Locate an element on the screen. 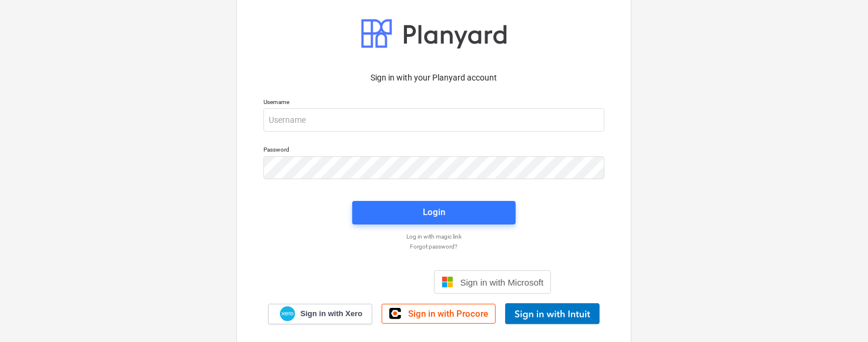  a: Sign in with Xero is located at coordinates (321, 314).